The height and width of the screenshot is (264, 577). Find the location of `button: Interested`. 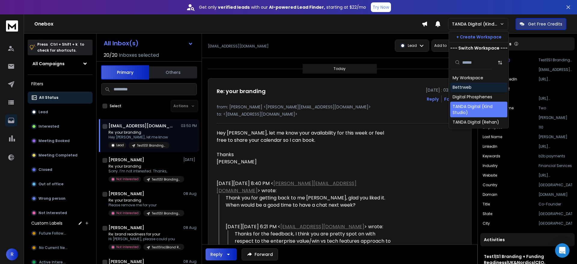

button: Interested is located at coordinates (60, 127).